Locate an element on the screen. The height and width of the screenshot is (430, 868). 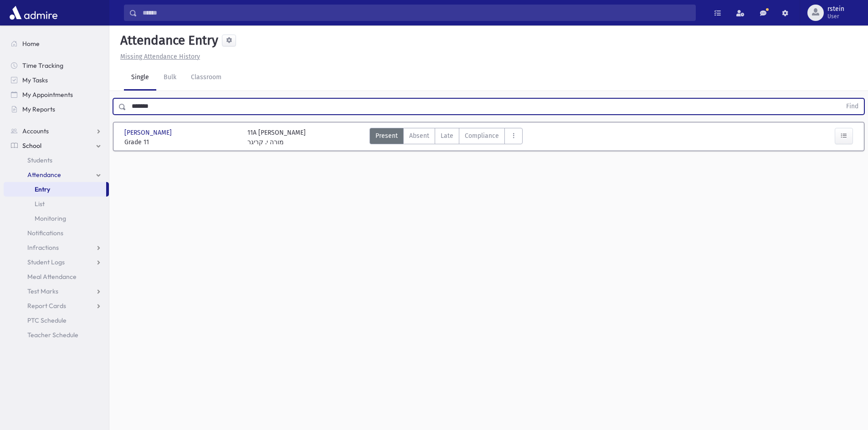
span: School is located at coordinates (32, 146).